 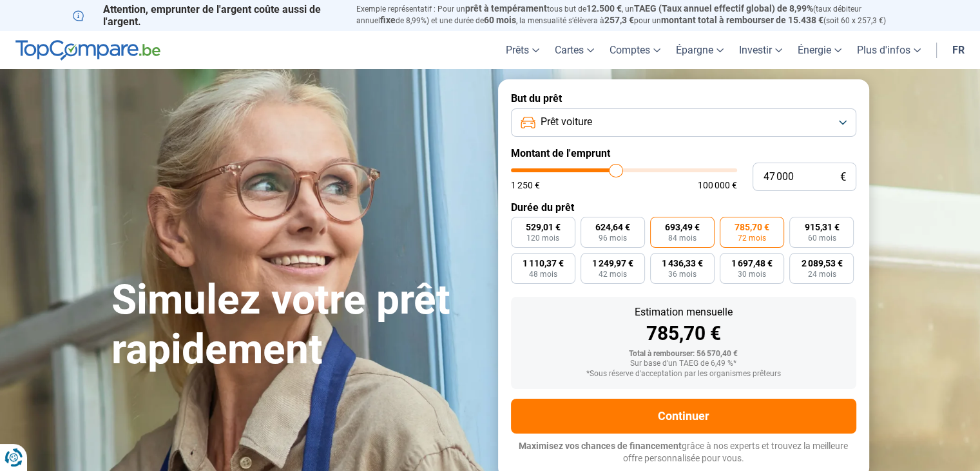 What do you see at coordinates (506, 8) in the screenshot?
I see `span: prêt à tempérament` at bounding box center [506, 8].